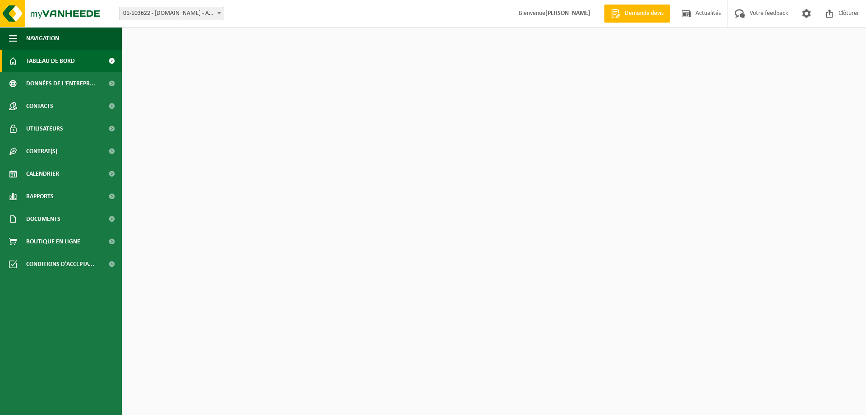 Image resolution: width=866 pixels, height=415 pixels. Describe the element at coordinates (43, 219) in the screenshot. I see `span: Documents` at that location.